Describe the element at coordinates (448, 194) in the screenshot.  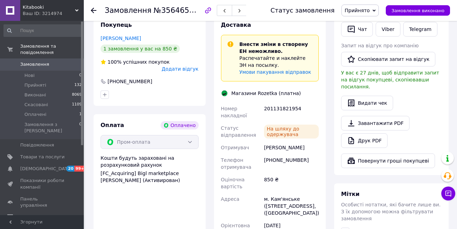
I see `button: Чат з покупцем` at that location.